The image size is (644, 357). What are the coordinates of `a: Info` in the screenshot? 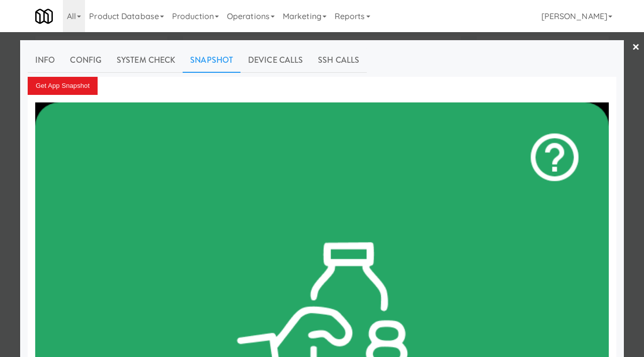 It's located at (45, 61).